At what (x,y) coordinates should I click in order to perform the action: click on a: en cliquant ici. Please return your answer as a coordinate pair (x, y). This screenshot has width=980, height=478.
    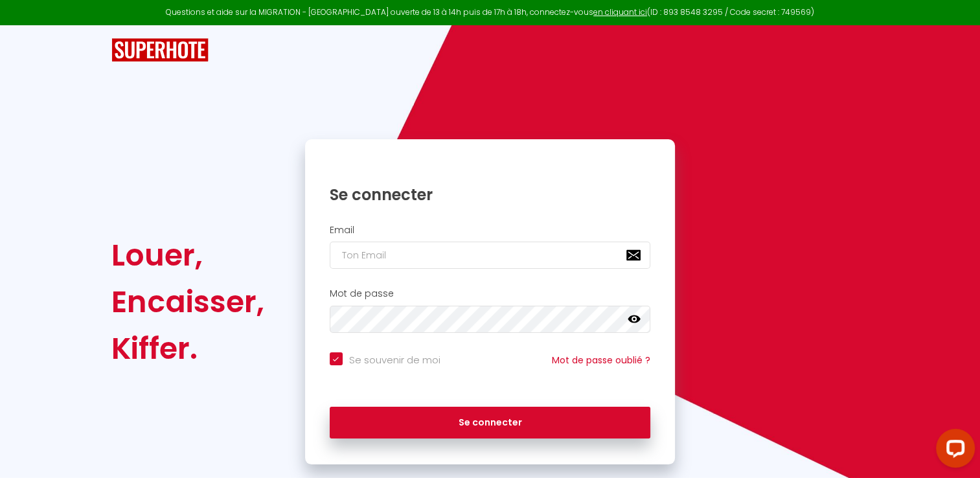
    Looking at the image, I should click on (620, 12).